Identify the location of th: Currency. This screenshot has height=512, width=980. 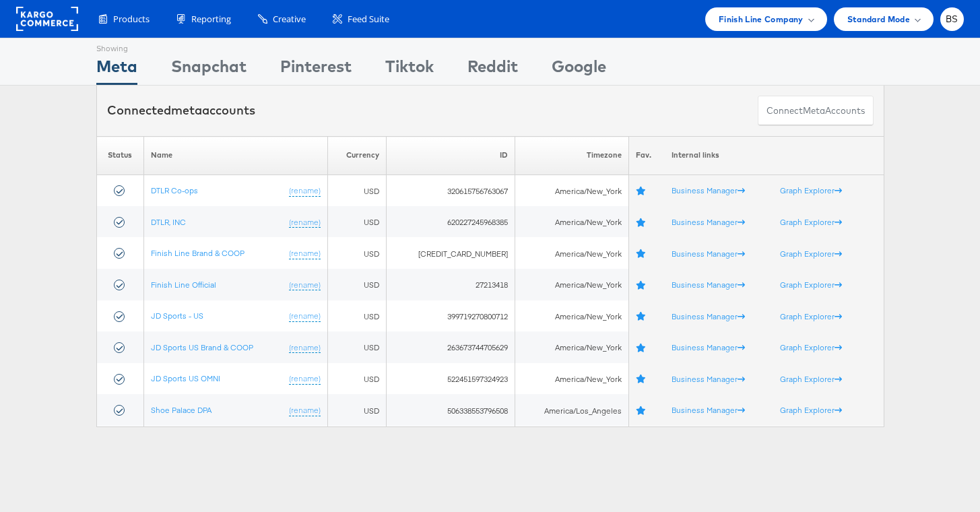
(357, 155).